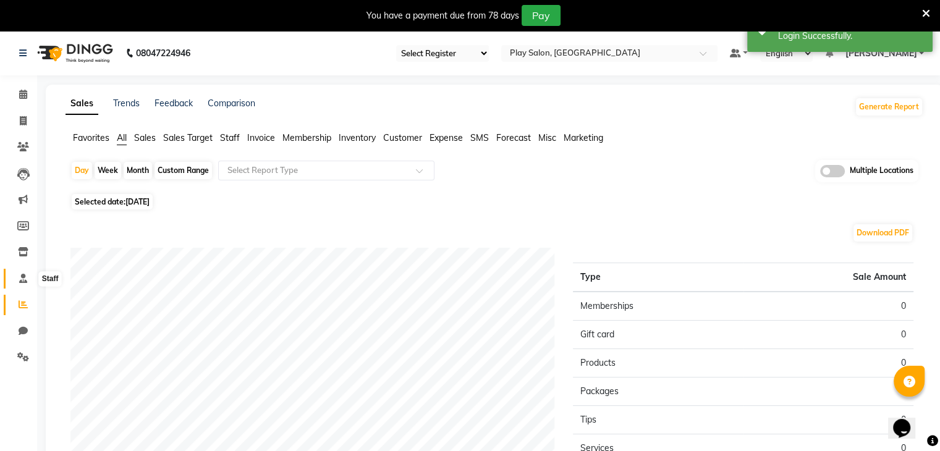 Image resolution: width=940 pixels, height=451 pixels. Describe the element at coordinates (514, 138) in the screenshot. I see `span: Forecast` at that location.